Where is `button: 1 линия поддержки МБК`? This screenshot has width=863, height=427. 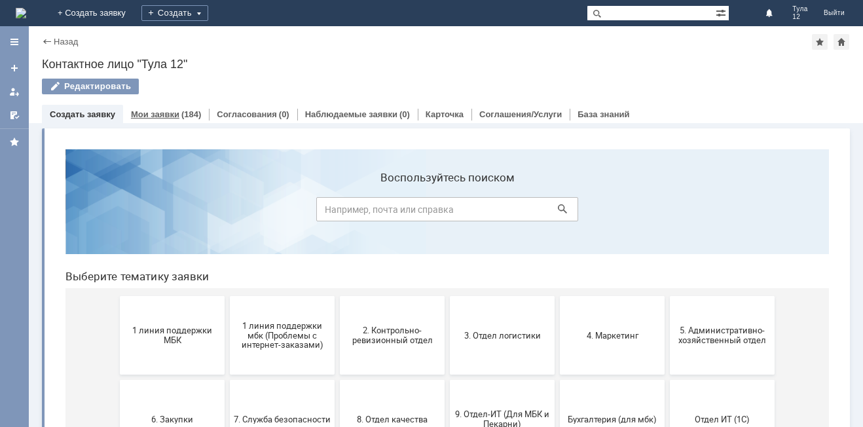 button: 1 линия поддержки МБК is located at coordinates (117, 197).